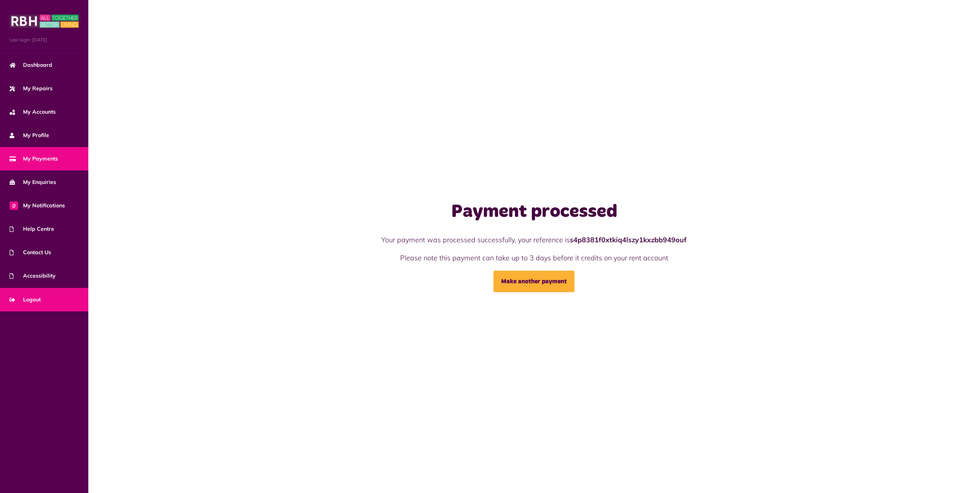 This screenshot has width=980, height=493. Describe the element at coordinates (535, 258) in the screenshot. I see `p: Please note this payment can take up to 3 days before it credits on your rent account` at that location.